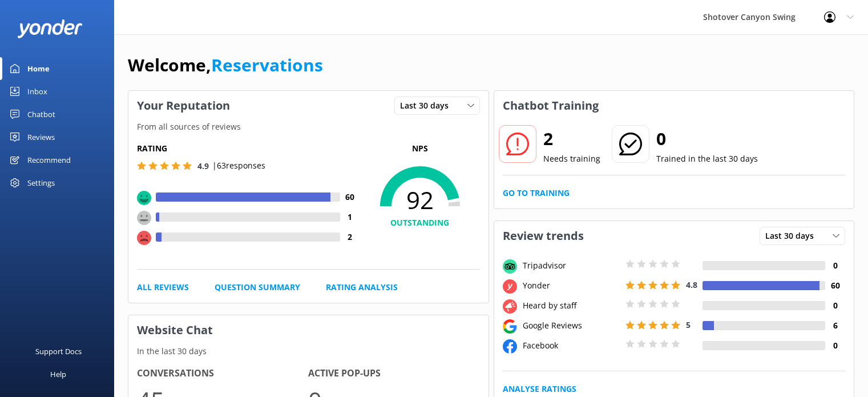 This screenshot has width=868, height=397. I want to click on div: Heard by staff, so click(571, 306).